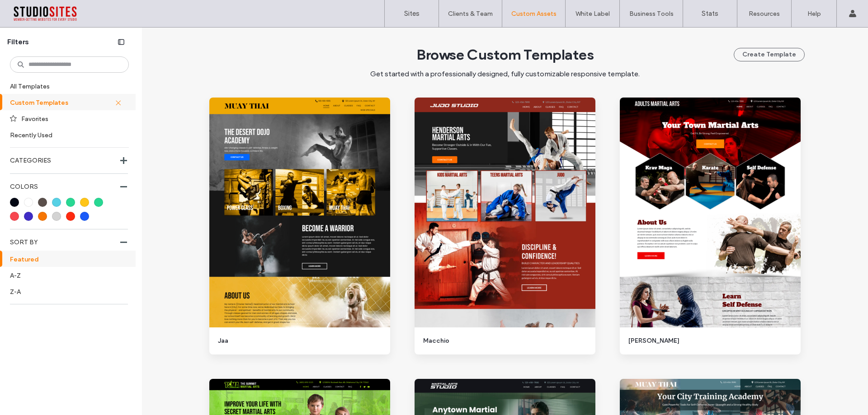 The image size is (868, 415). Describe the element at coordinates (68, 86) in the screenshot. I see `label: All Templates` at that location.